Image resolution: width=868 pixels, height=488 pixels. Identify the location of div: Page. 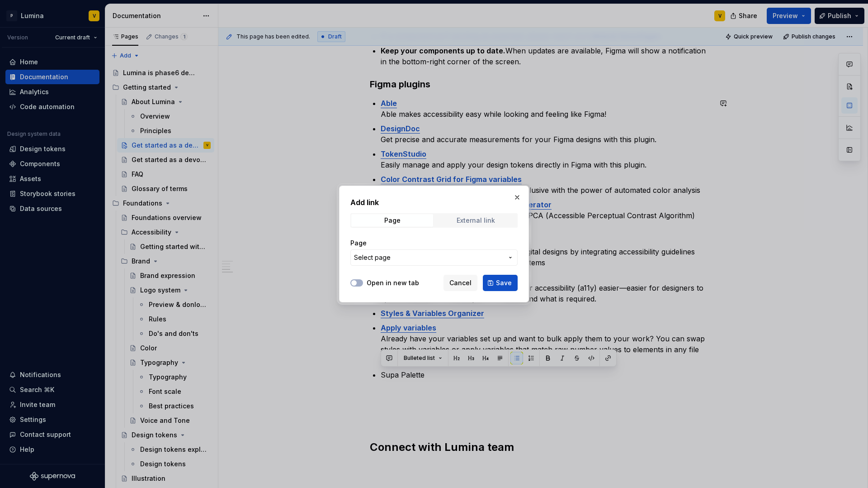
(393, 220).